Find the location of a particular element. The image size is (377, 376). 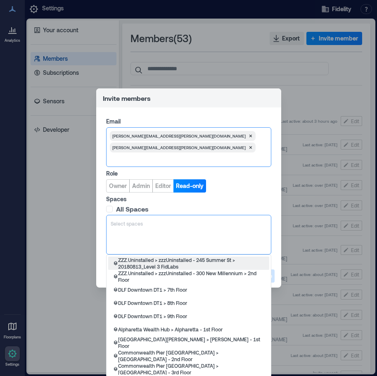

p: ZZZ.Uninstalled > zzzUninstalled - 245 Summer St > 20180813_Level 3 FidLabs is located at coordinates (191, 263).